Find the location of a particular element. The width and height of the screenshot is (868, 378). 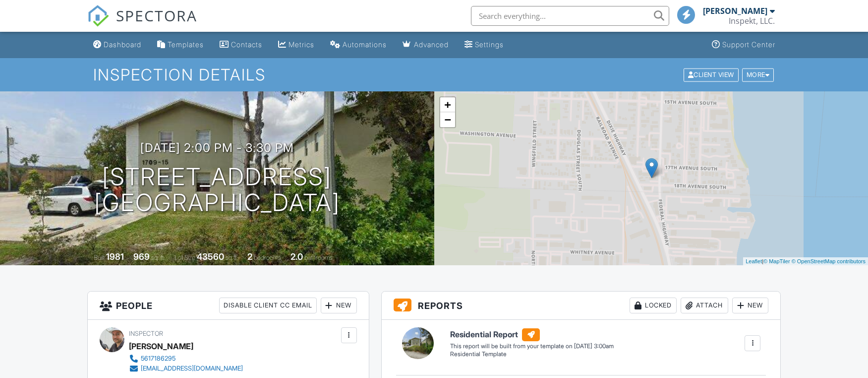

div: Automations is located at coordinates (364, 44).